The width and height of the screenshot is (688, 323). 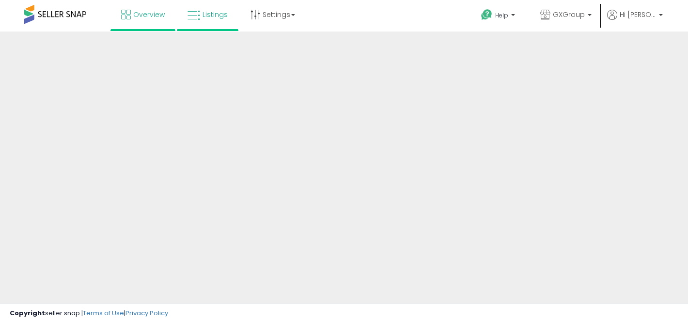 What do you see at coordinates (487, 15) in the screenshot?
I see `i: Get Help` at bounding box center [487, 15].